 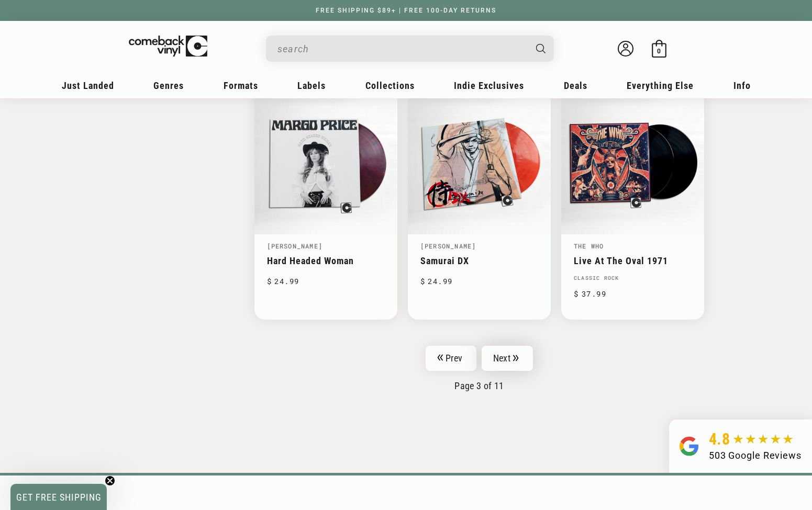 What do you see at coordinates (755, 455) in the screenshot?
I see `div: 503 Google Reviews` at bounding box center [755, 455].